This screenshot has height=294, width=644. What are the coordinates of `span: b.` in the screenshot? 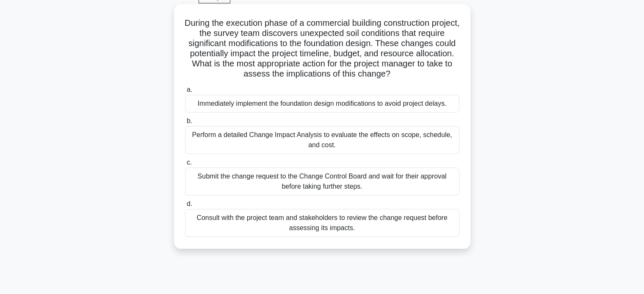 It's located at (189, 120).